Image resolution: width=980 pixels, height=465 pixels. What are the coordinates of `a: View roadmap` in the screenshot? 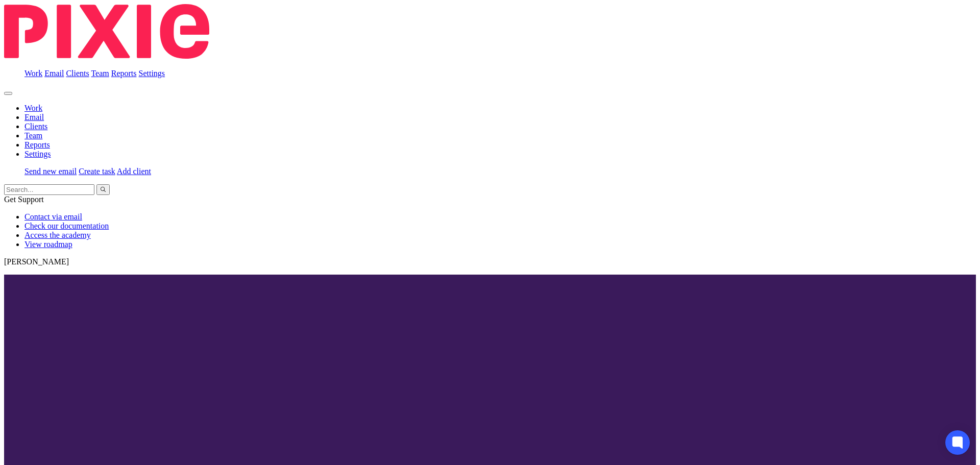 It's located at (49, 244).